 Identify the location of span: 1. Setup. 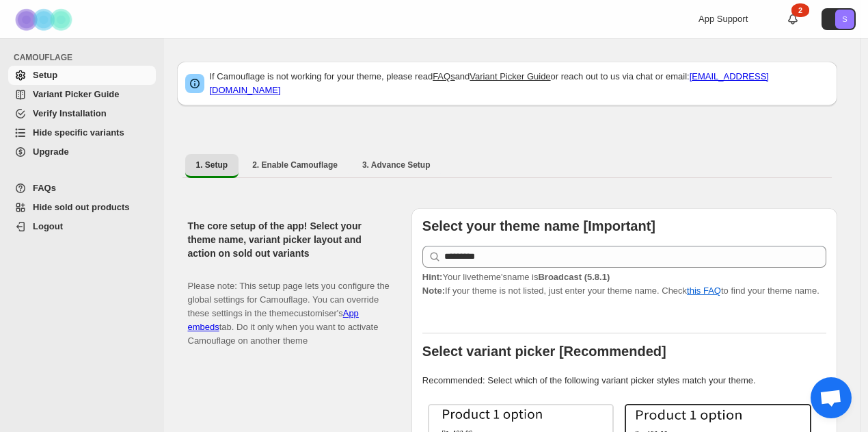
(212, 165).